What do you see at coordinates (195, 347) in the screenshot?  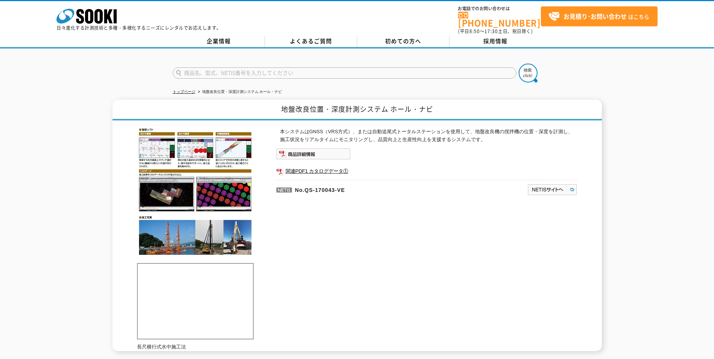 I see `p: 長尺横行式水中施工法` at bounding box center [195, 347].